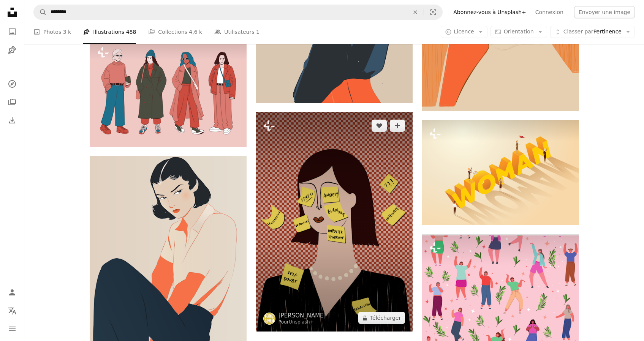 The width and height of the screenshot is (644, 341). Describe the element at coordinates (40, 12) in the screenshot. I see `button: Rechercher sur Unsplash` at that location.